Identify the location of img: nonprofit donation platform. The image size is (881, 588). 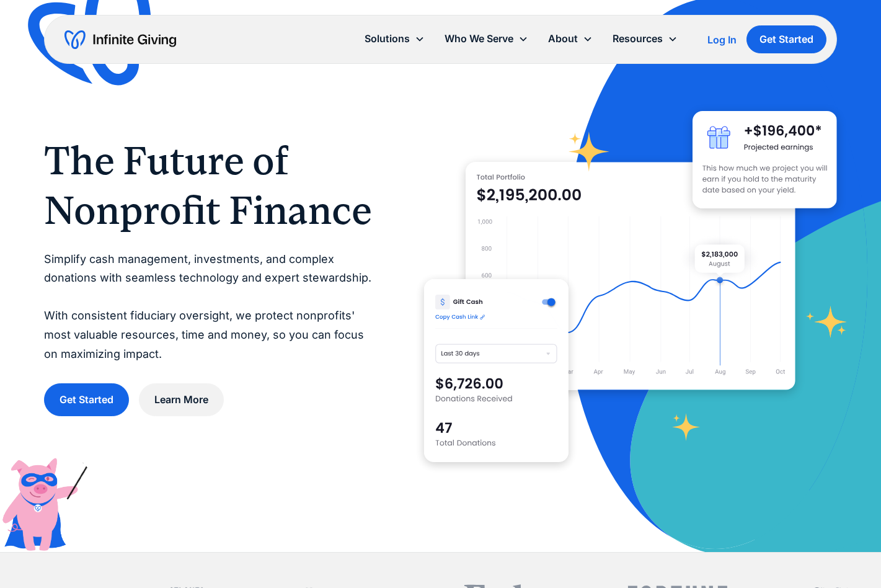
(630, 276).